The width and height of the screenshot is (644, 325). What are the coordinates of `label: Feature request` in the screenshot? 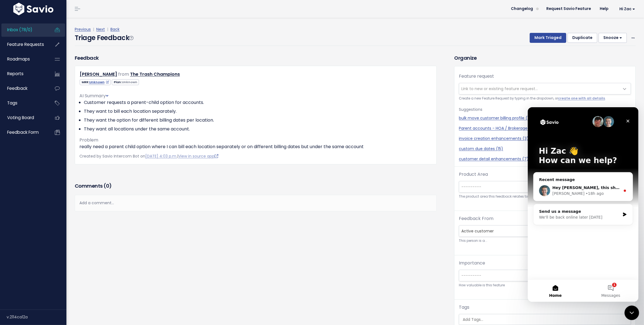 It's located at (476, 76).